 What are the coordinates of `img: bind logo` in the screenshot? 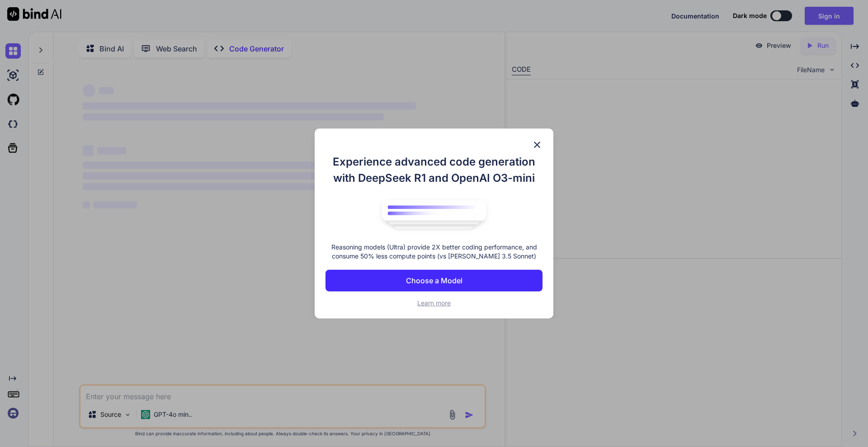 It's located at (434, 215).